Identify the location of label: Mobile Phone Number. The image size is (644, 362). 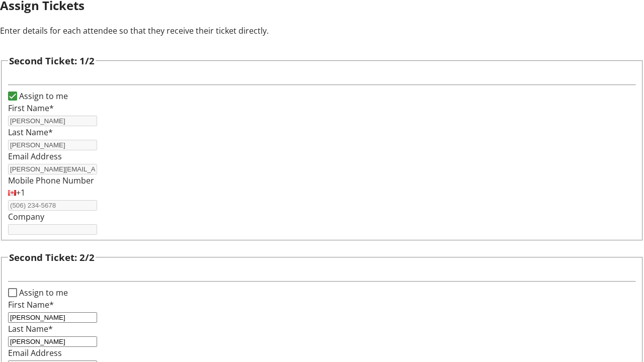
(51, 181).